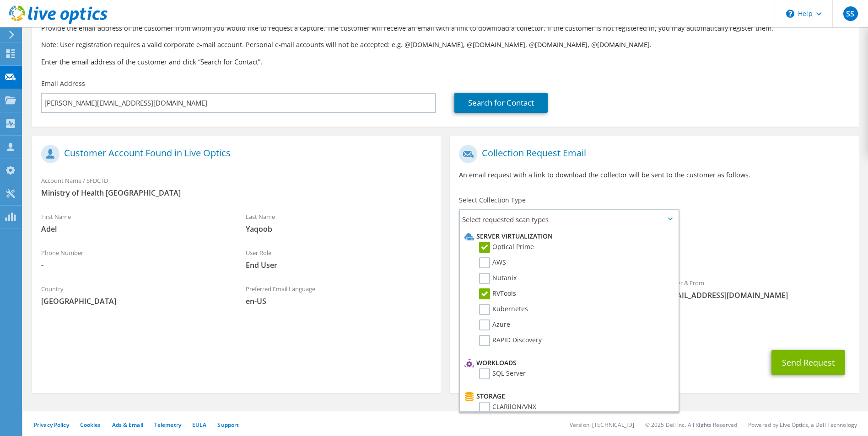 This screenshot has width=868, height=436. Describe the element at coordinates (134, 229) in the screenshot. I see `span: Adel` at that location.